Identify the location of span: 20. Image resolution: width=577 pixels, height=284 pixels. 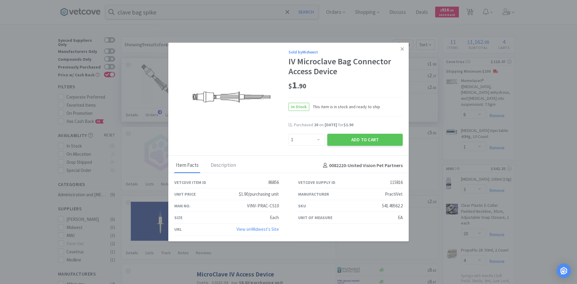
(316, 125).